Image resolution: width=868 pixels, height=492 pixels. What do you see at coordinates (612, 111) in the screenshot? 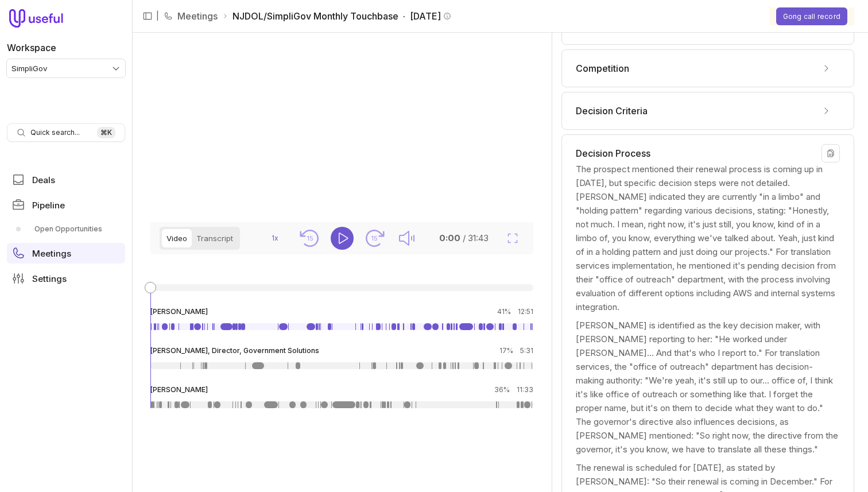
I see `span: Decision Criteria` at bounding box center [612, 111].